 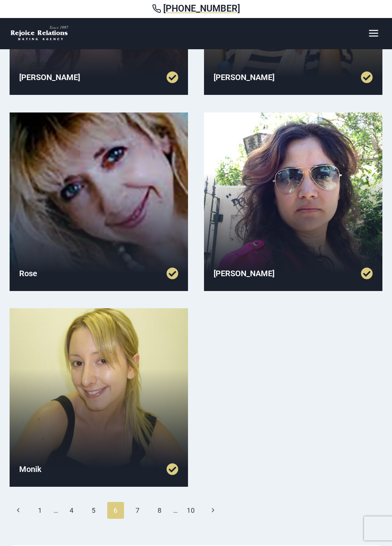 What do you see at coordinates (373, 33) in the screenshot?
I see `button: Open menu` at bounding box center [373, 33].